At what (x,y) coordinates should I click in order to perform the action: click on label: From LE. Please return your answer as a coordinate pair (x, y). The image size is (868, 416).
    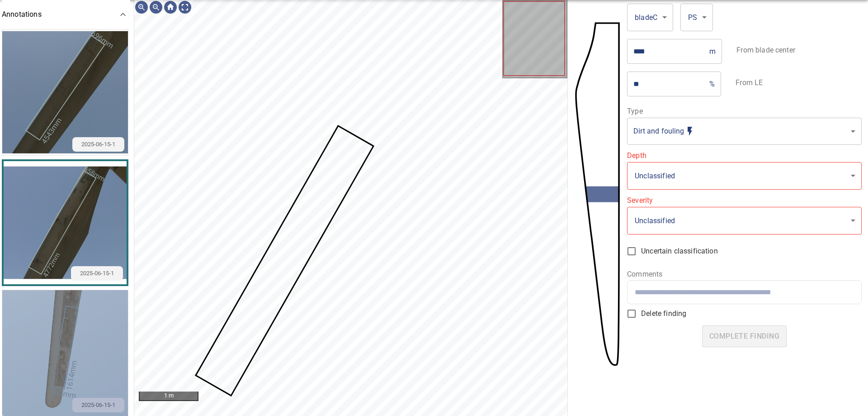
    Looking at the image, I should click on (749, 83).